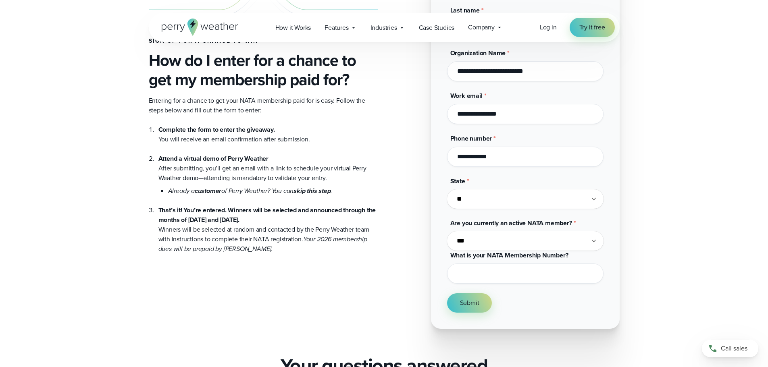  I want to click on a: Case Studies, so click(437, 27).